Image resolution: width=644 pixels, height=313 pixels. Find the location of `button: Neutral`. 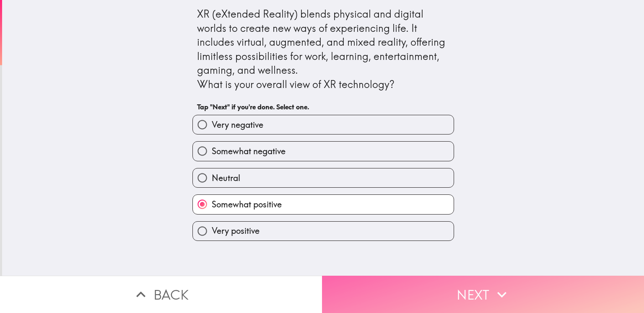

button: Neutral is located at coordinates (323, 178).